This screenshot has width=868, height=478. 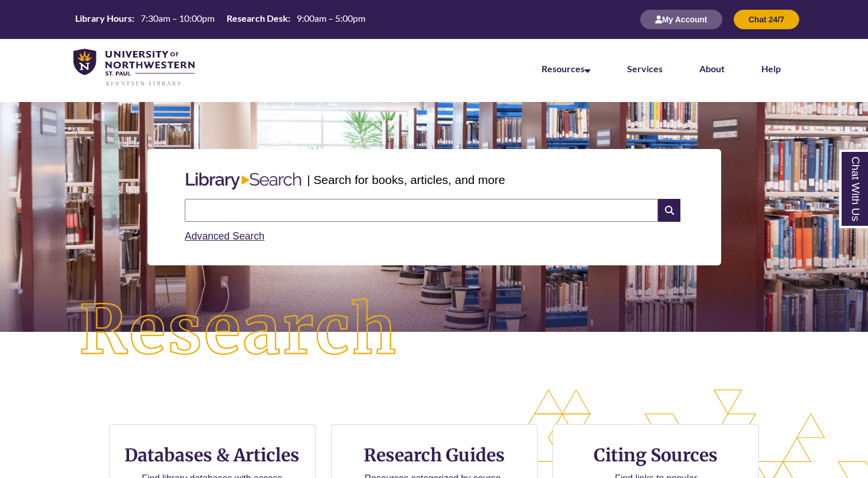 What do you see at coordinates (177, 18) in the screenshot?
I see `span: 7:30am – 10:00pm` at bounding box center [177, 18].